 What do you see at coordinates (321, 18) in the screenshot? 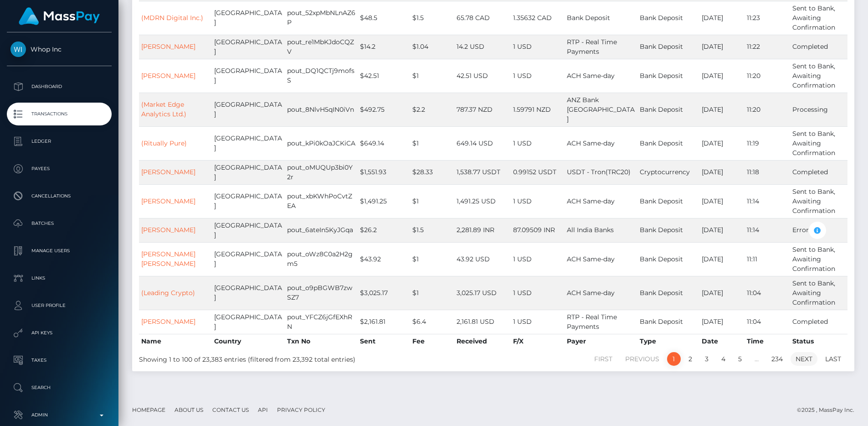
I see `td: pout_52xpMbNLnAZ6P` at bounding box center [321, 18].